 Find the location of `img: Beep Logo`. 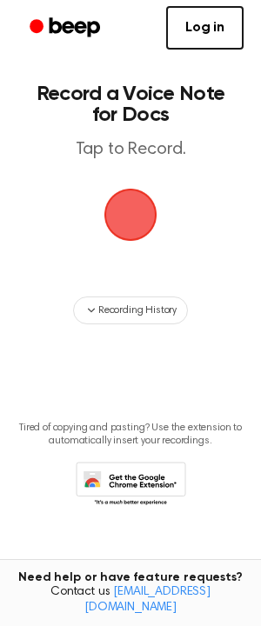

img: Beep Logo is located at coordinates (130, 215).